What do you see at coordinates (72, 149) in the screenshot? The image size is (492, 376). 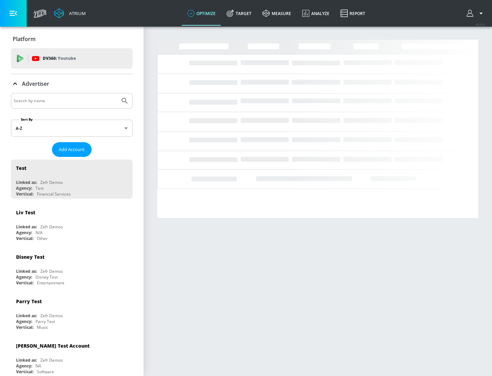 I see `button: Add Account` at bounding box center [72, 149].